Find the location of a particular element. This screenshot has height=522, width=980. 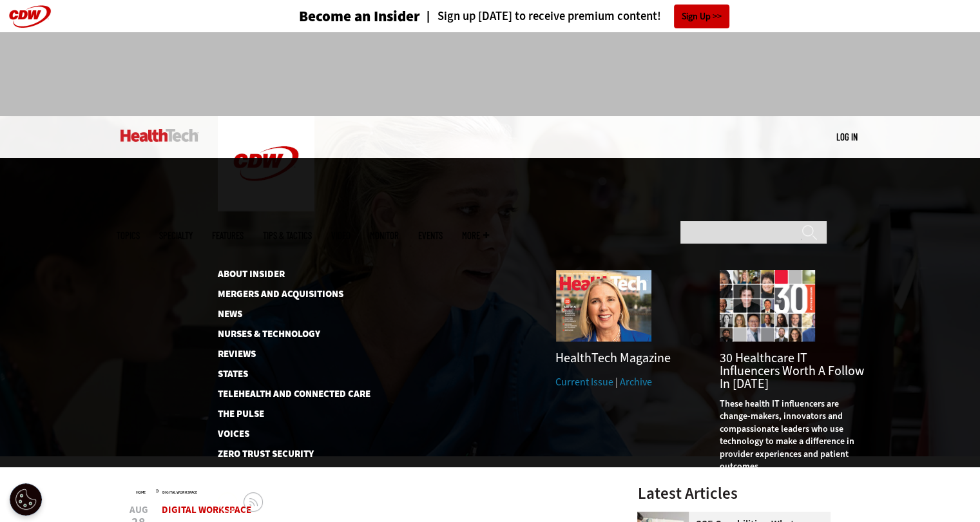

a: Home is located at coordinates (141, 492).